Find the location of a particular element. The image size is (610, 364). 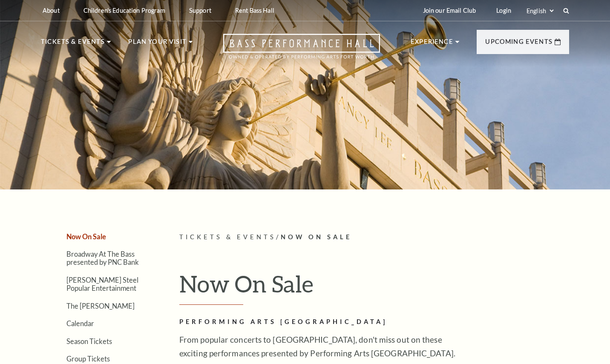

p: Tickets & Events is located at coordinates (73, 44).